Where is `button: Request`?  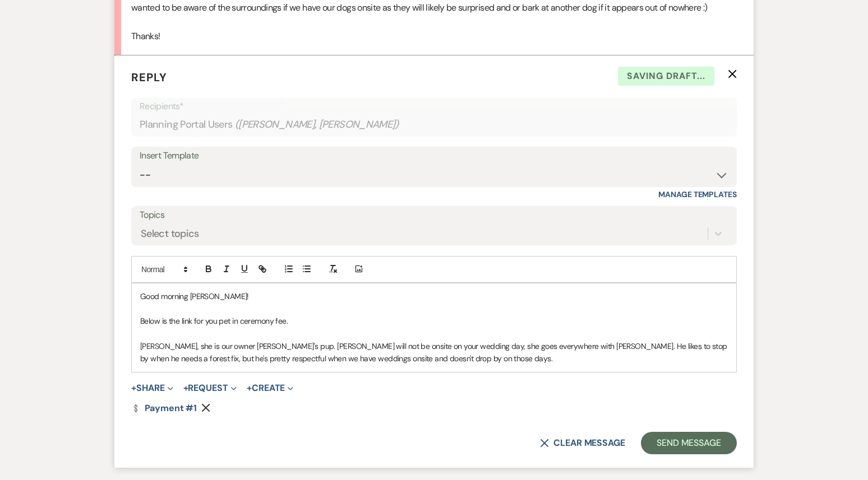
button: Request is located at coordinates (210, 388).